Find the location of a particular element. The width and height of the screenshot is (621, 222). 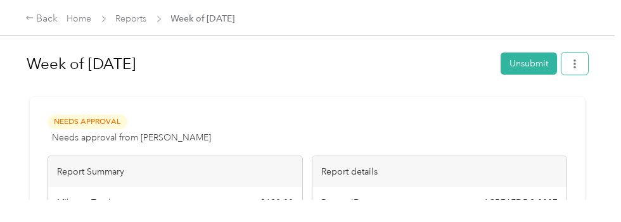

div: Report Summary is located at coordinates (175, 172).